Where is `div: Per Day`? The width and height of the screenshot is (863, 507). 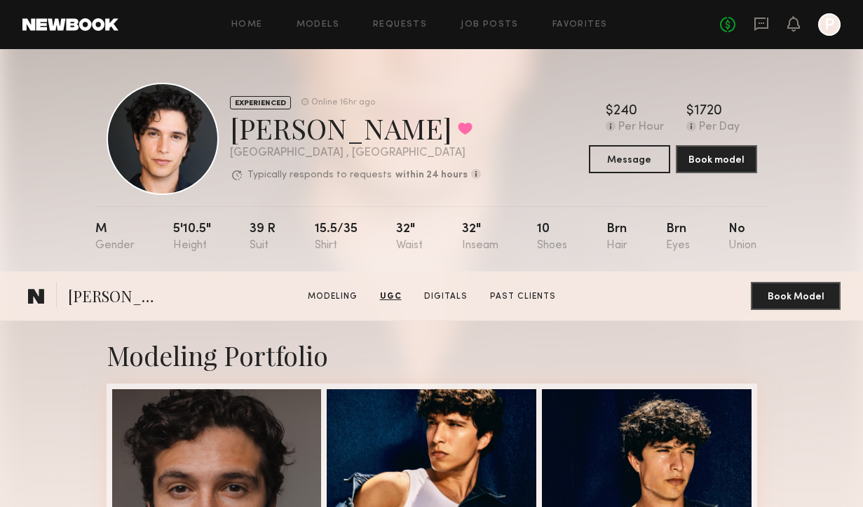
div: Per Day is located at coordinates (719, 128).